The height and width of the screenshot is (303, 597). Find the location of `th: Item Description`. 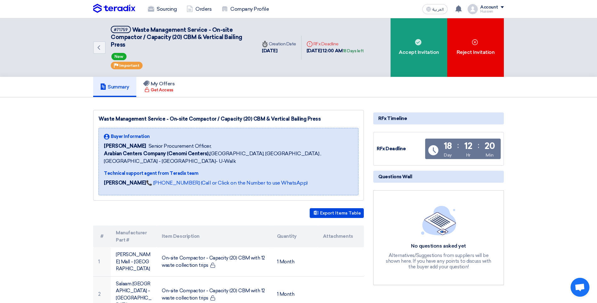

th: Item Description is located at coordinates (214, 236).